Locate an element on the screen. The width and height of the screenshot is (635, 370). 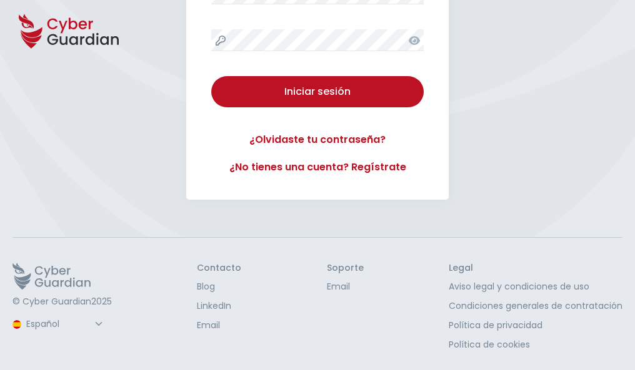
h3: Contacto is located at coordinates (219, 269).